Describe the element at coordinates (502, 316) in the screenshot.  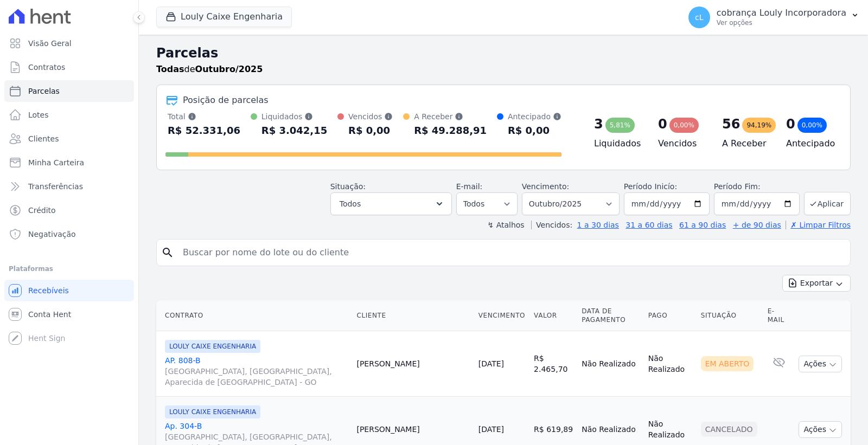
I see `th: Vencimento` at that location.